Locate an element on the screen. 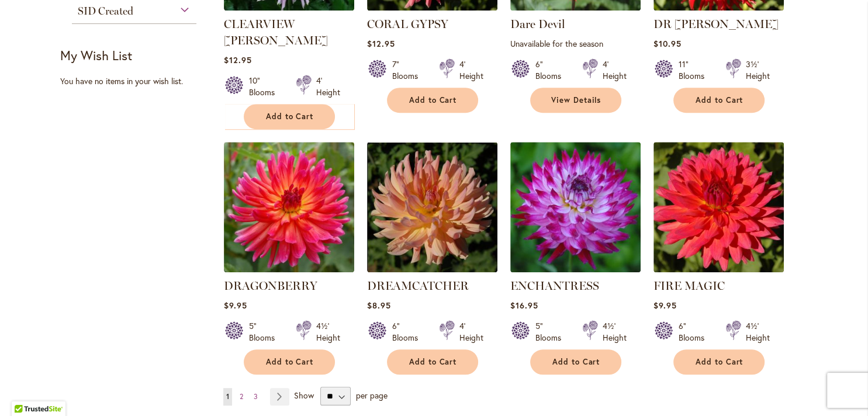  a: DREAMCATCHER is located at coordinates (418, 286).